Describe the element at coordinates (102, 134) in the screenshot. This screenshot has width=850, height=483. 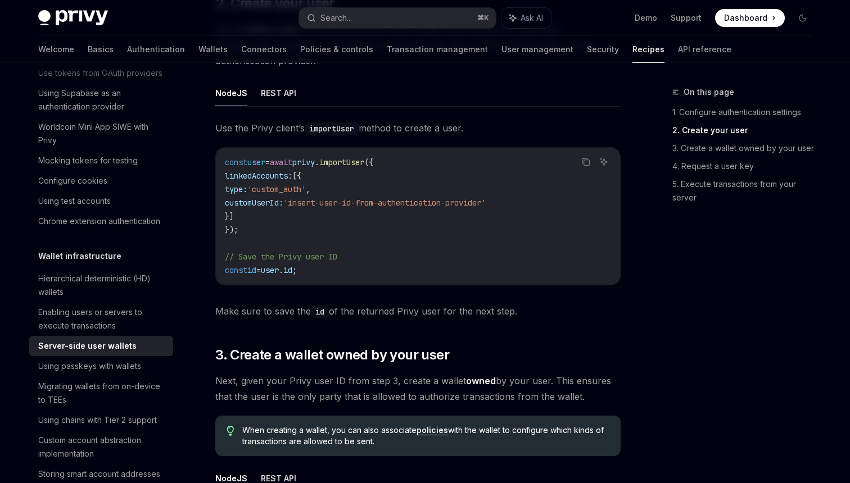
I see `div: Worldcoin Mini App SIWE with Privy` at that location.